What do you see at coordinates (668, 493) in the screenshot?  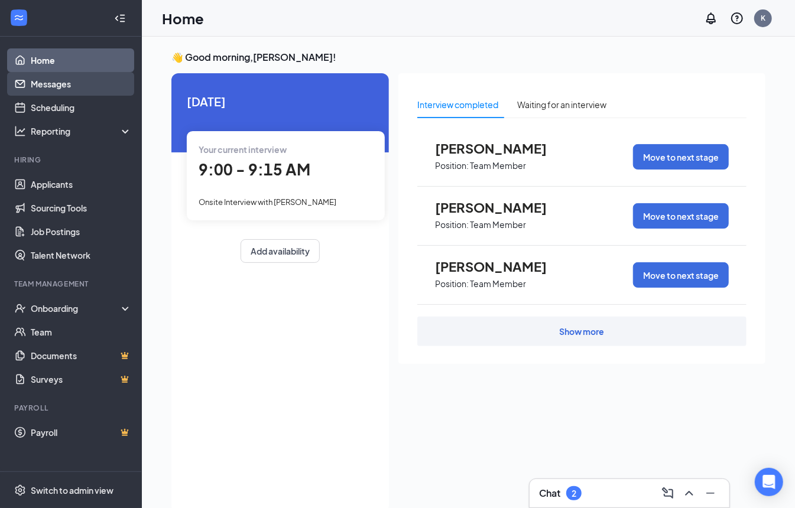 I see `button: ComposeMessage` at bounding box center [668, 493].